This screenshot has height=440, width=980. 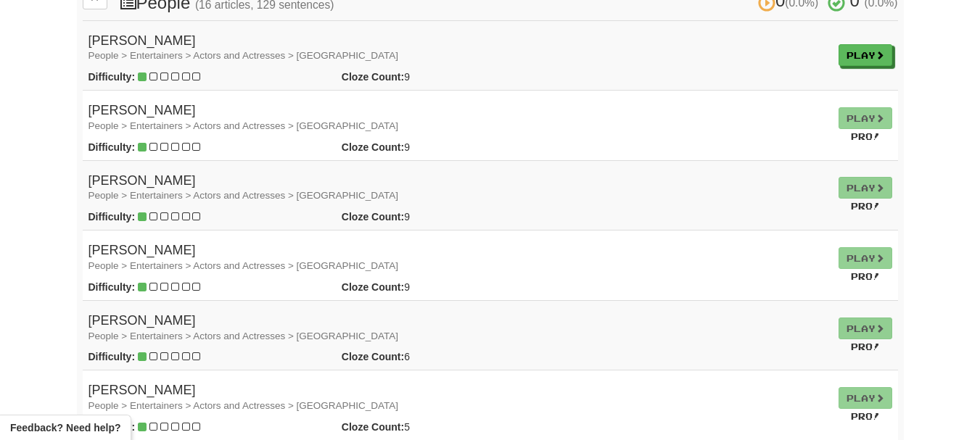 What do you see at coordinates (865, 55) in the screenshot?
I see `a: Play` at bounding box center [865, 55].